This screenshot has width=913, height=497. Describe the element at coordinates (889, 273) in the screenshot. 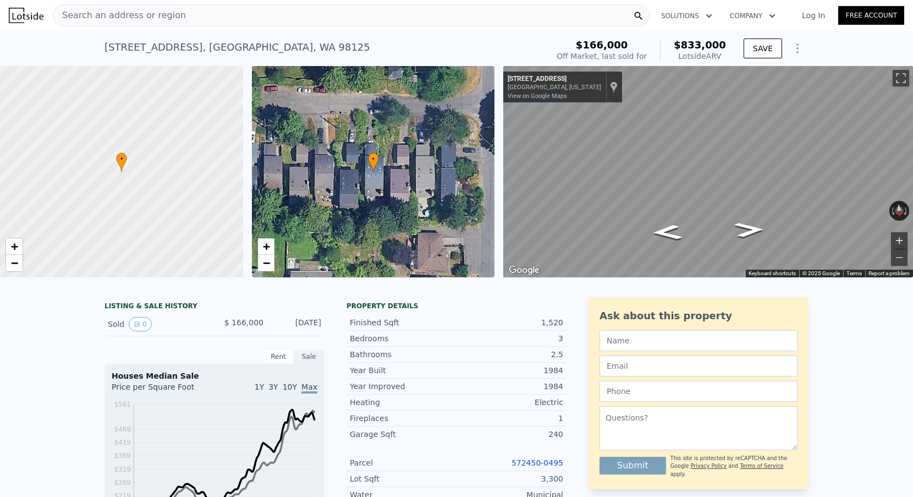

I see `a: Report a problem` at that location.